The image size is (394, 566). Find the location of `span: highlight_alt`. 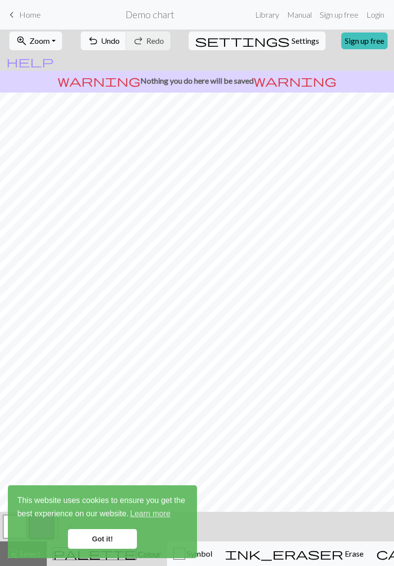

span: highlight_alt is located at coordinates (12, 554).